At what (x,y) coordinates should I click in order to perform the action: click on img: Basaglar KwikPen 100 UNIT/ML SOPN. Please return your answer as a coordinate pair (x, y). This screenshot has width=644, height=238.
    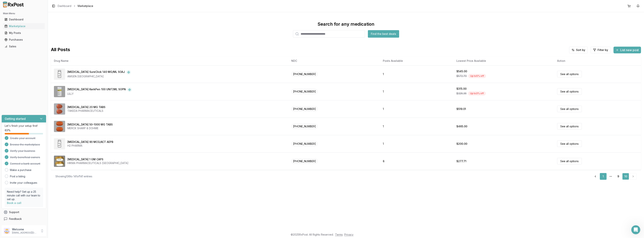
    Looking at the image, I should click on (60, 92).